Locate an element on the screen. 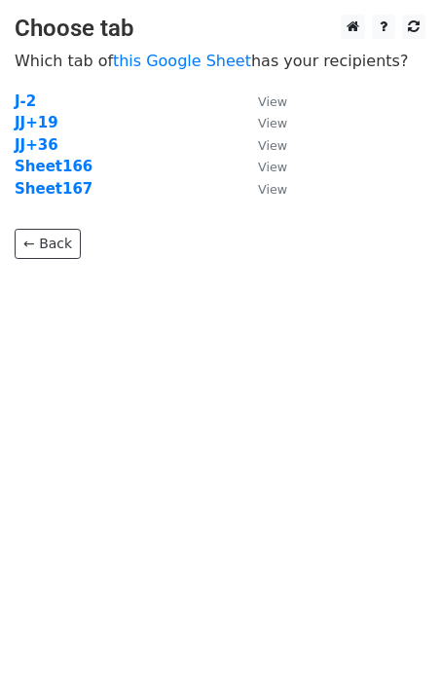 The height and width of the screenshot is (697, 440). strong: Sheet167 is located at coordinates (54, 189).